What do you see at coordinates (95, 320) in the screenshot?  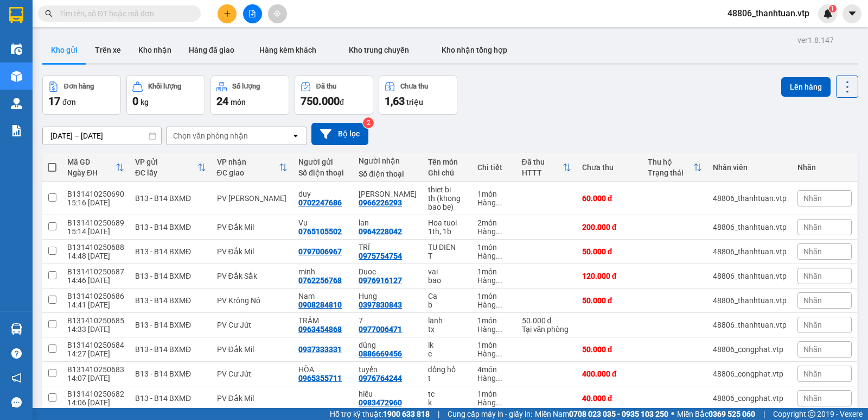 I see `div: B131410250685` at bounding box center [95, 320].